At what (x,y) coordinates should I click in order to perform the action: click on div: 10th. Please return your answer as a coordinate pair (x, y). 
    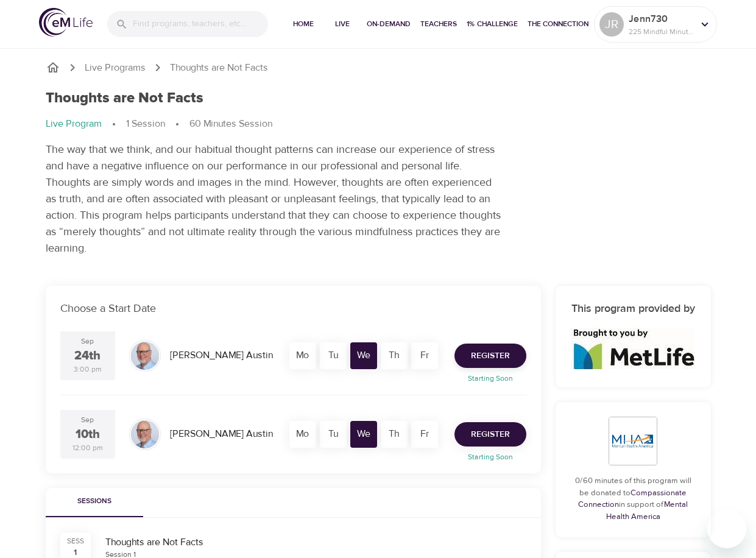
    Looking at the image, I should click on (88, 434).